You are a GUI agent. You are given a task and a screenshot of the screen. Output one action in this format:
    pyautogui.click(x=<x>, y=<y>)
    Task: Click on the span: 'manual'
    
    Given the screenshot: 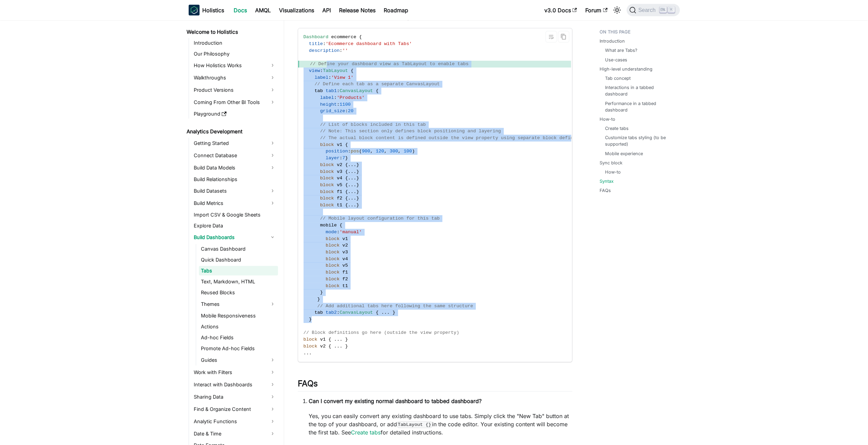 What is the action you would take?
    pyautogui.click(x=350, y=232)
    